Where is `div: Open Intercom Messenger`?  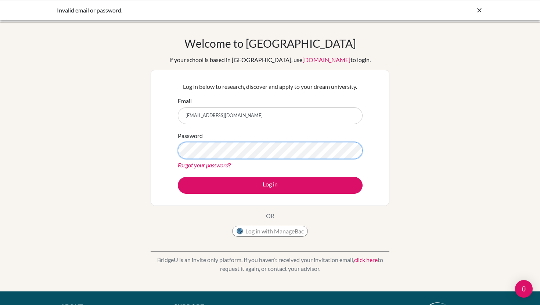 div: Open Intercom Messenger is located at coordinates (524, 289).